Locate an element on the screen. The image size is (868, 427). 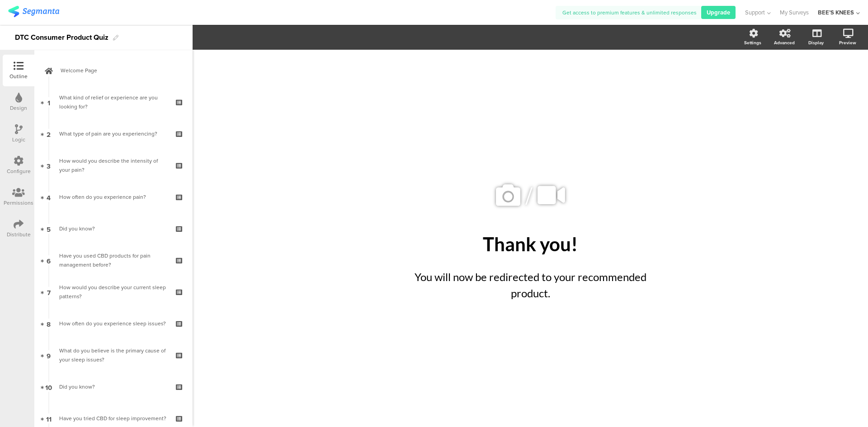
span: Get access to premium features & unlimited responses is located at coordinates (629, 12).